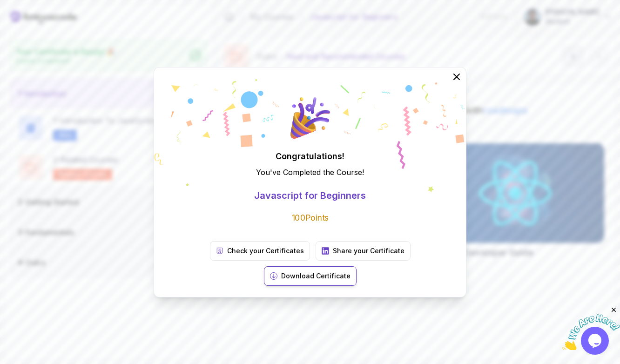 This screenshot has height=364, width=620. What do you see at coordinates (369, 251) in the screenshot?
I see `p: Share your Certificate` at bounding box center [369, 251].